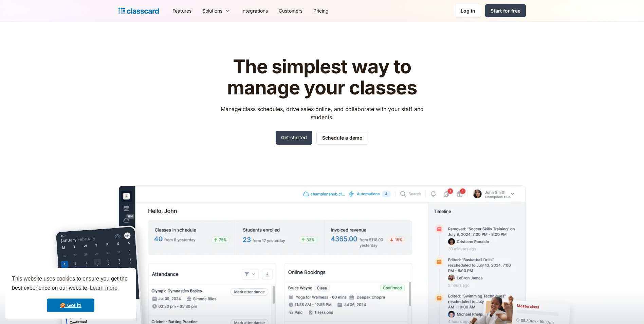 The height and width of the screenshot is (324, 644). I want to click on a: dismiss cookie message, so click(71, 306).